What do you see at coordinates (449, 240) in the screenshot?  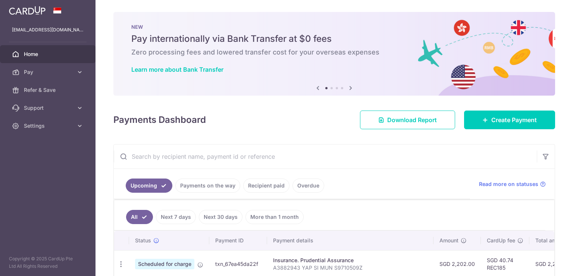 I see `span: Amount` at bounding box center [449, 240].